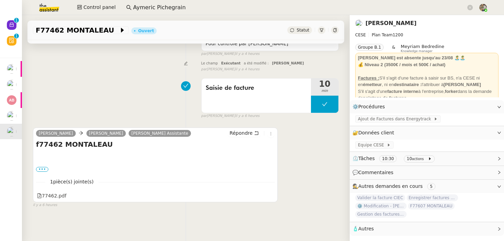 This screenshot has width=504, height=241. What do you see at coordinates (409, 159) in the screenshot?
I see `span: 10` at bounding box center [409, 159].